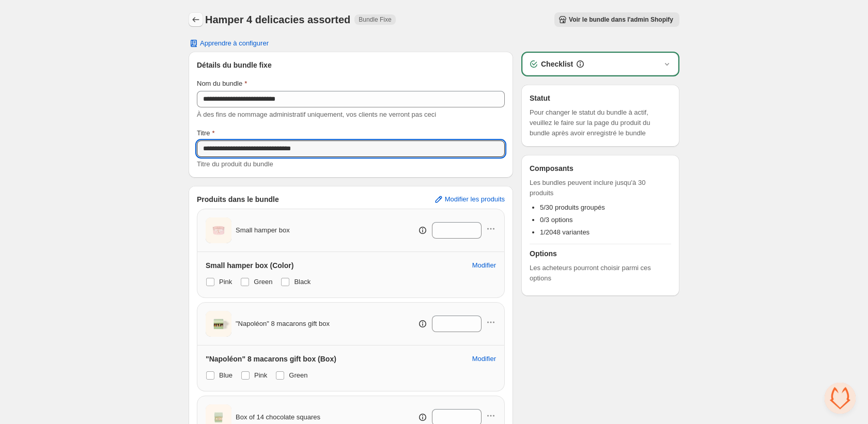 This screenshot has height=424, width=868. Describe the element at coordinates (278, 417) in the screenshot. I see `span: Box of 14 chocolate squares` at that location.